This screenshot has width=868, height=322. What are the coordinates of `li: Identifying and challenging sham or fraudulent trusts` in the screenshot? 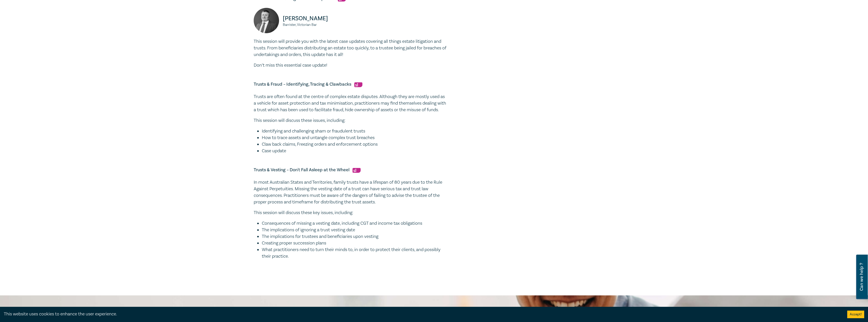 It's located at (354, 132).